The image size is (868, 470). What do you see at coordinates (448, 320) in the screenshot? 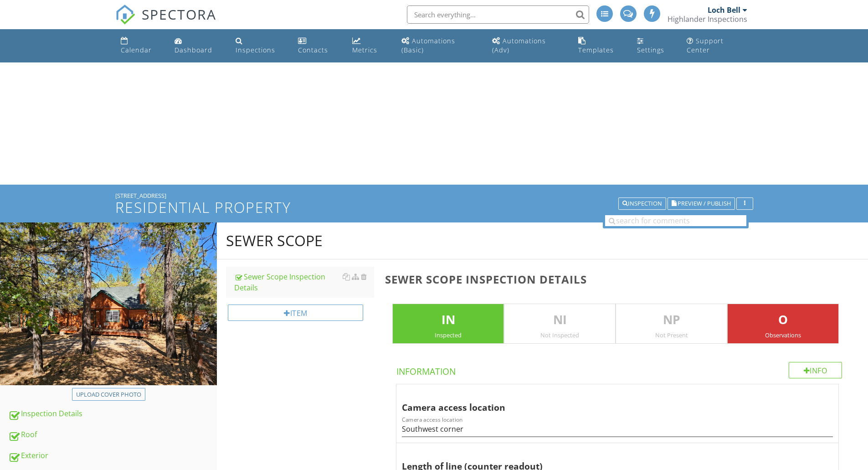
I see `p: IN` at bounding box center [448, 320].